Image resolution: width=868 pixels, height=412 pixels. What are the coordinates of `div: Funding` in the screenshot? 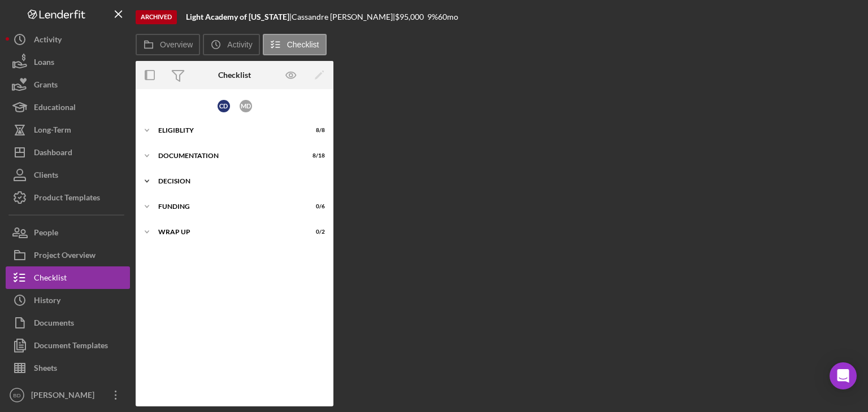 It's located at (227, 207).